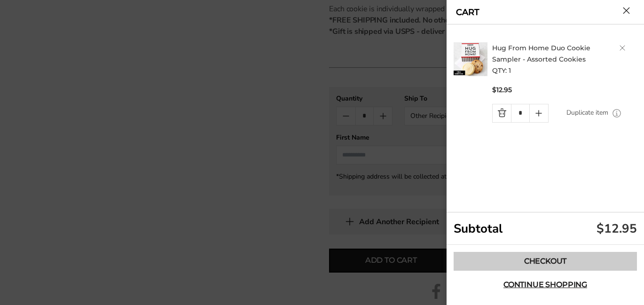 Image resolution: width=644 pixels, height=305 pixels. I want to click on a: Quantity plus button, so click(538, 113).